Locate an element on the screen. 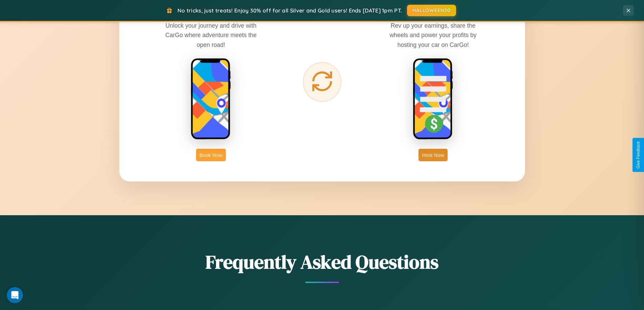 The height and width of the screenshot is (310, 644). p: Unlock your journey and drive with CarGo where adventure meets the open road! is located at coordinates (211, 35).